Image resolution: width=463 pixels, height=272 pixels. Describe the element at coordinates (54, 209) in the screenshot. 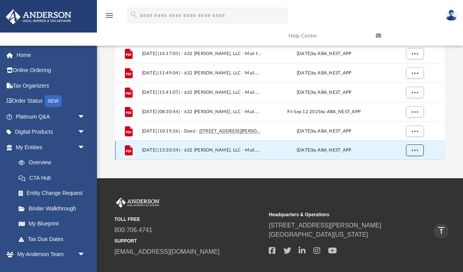

I see `a: Binder Walkthrough` at that location.